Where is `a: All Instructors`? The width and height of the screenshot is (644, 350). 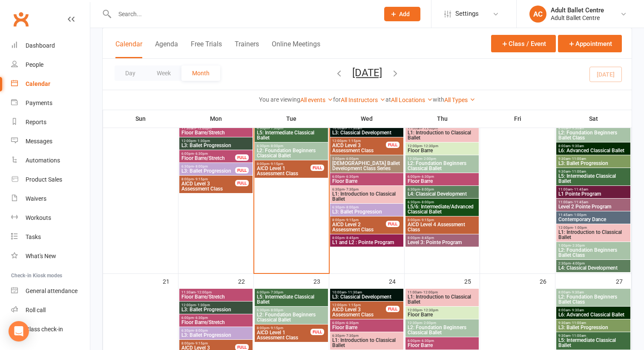
a: All Instructors is located at coordinates (363, 100).